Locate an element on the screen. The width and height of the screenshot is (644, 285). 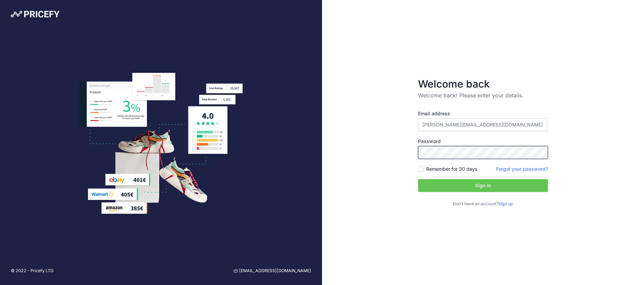
label: Email address is located at coordinates (483, 114).